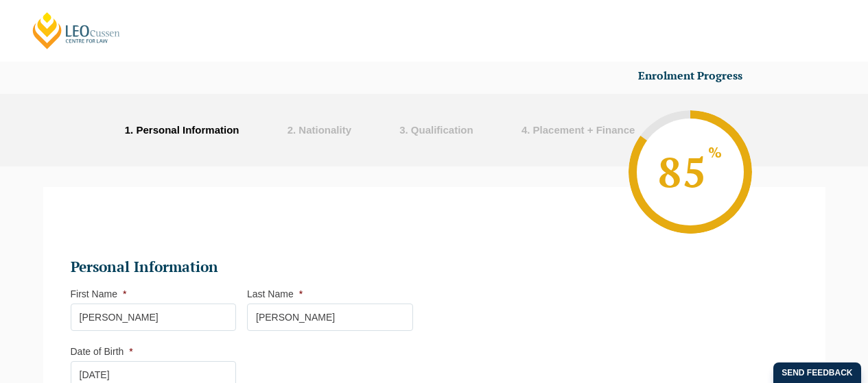 The height and width of the screenshot is (383, 868). What do you see at coordinates (402, 130) in the screenshot?
I see `span: 3` at bounding box center [402, 130].